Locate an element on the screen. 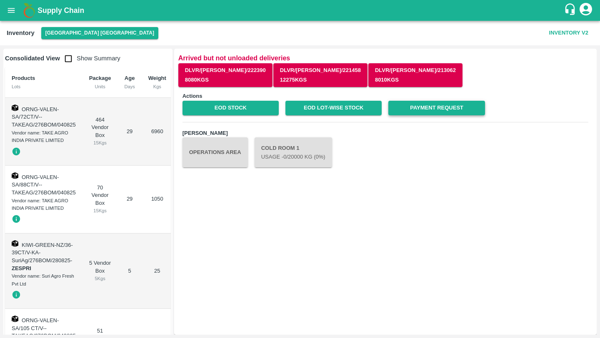  button: open drawer is located at coordinates (11, 10).